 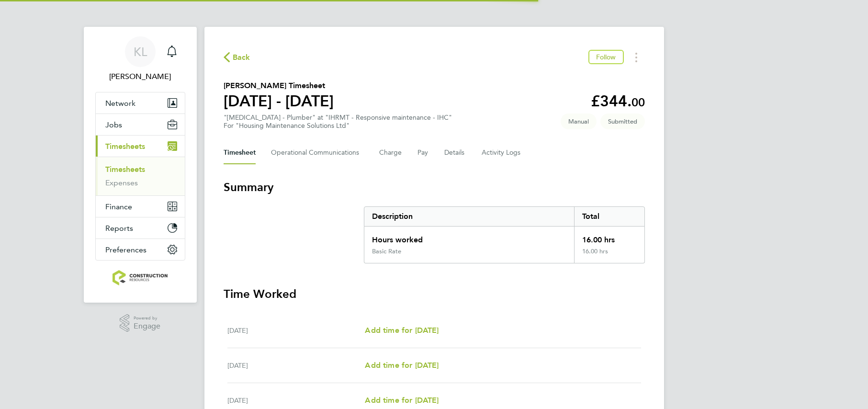 What do you see at coordinates (637, 57) in the screenshot?
I see `button: Timesheets Menu` at bounding box center [637, 57].